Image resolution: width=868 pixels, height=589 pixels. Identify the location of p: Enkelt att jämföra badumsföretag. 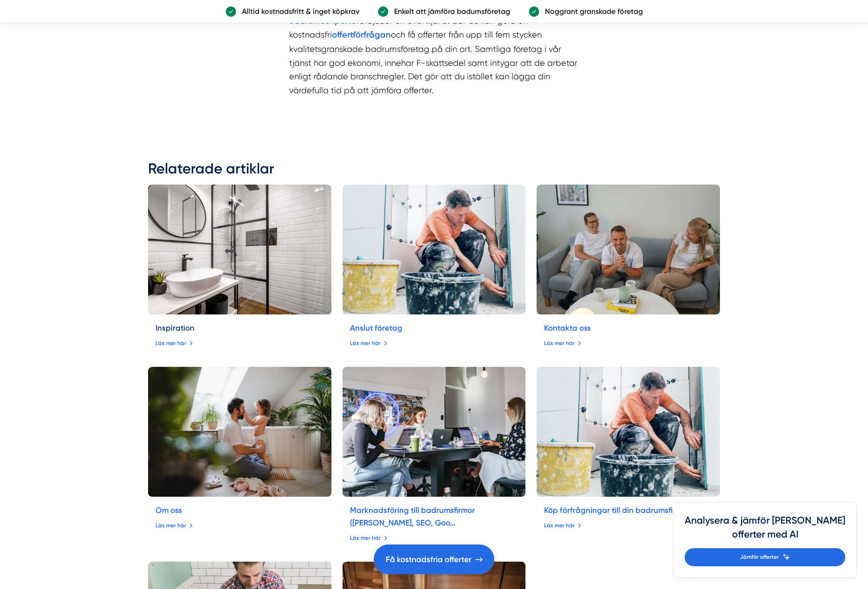
(449, 11).